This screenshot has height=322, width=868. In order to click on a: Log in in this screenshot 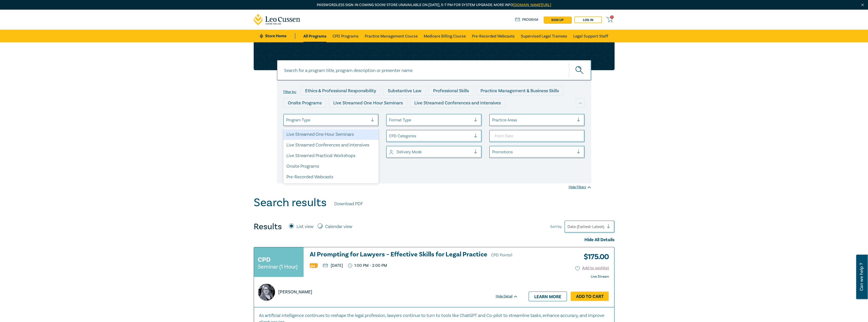, I will do `click(588, 20)`.